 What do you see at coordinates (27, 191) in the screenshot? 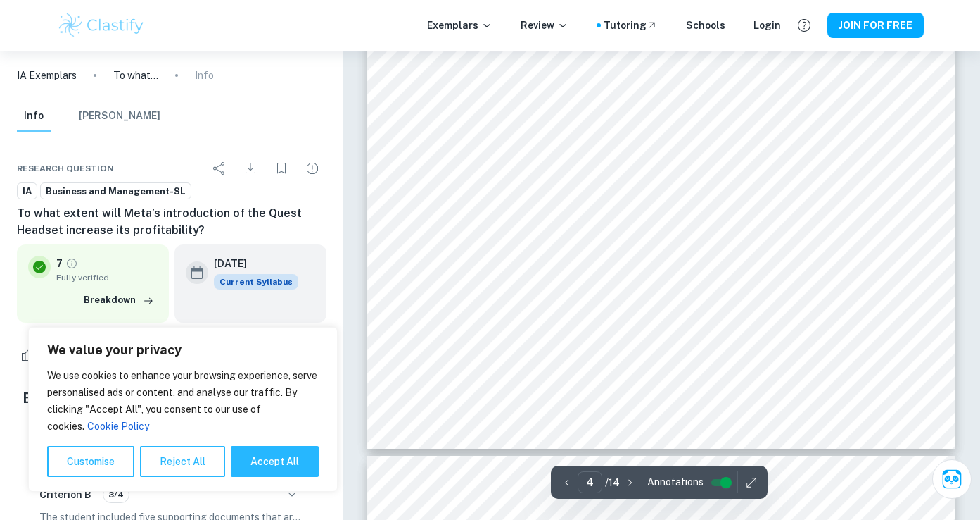
I see `a: IA` at bounding box center [27, 191].